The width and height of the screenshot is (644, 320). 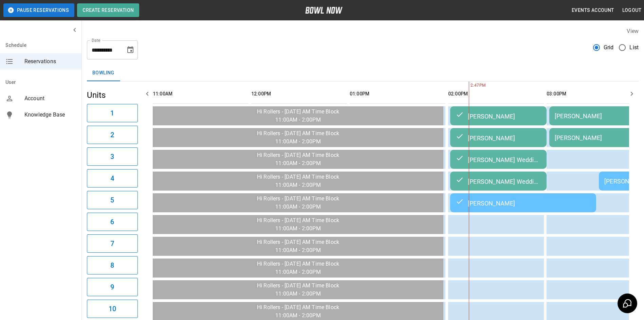 I want to click on button: 5, so click(x=113, y=200).